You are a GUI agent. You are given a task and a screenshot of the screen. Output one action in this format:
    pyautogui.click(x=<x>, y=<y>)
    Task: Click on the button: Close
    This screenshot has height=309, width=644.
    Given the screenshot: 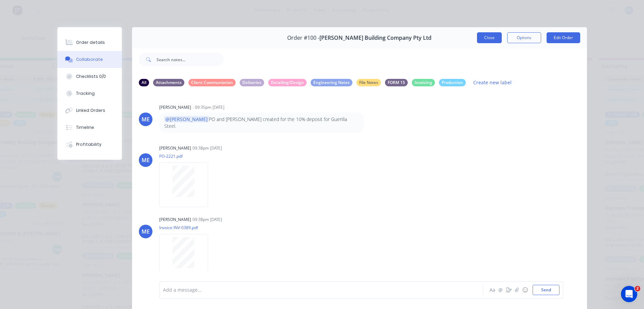 What is the action you would take?
    pyautogui.click(x=489, y=38)
    